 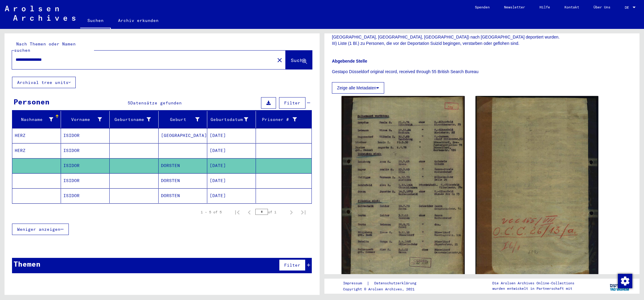 I want to click on a: Datenschutzerklärung, so click(x=396, y=283).